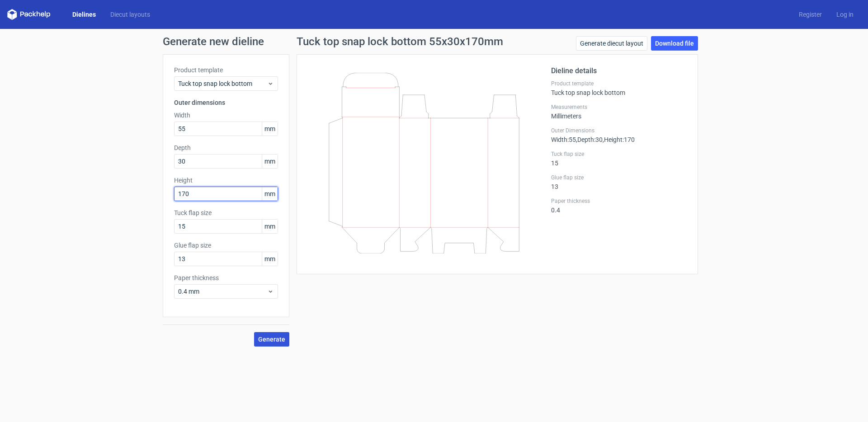  I want to click on span: , Height : 170, so click(618, 140).